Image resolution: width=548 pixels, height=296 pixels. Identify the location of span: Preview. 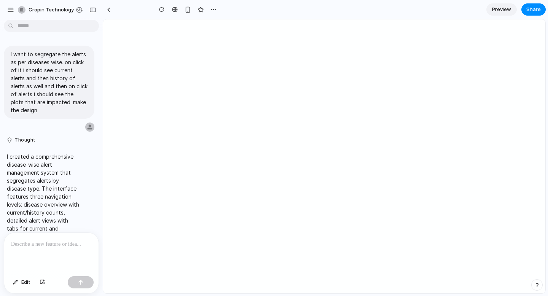
(501, 10).